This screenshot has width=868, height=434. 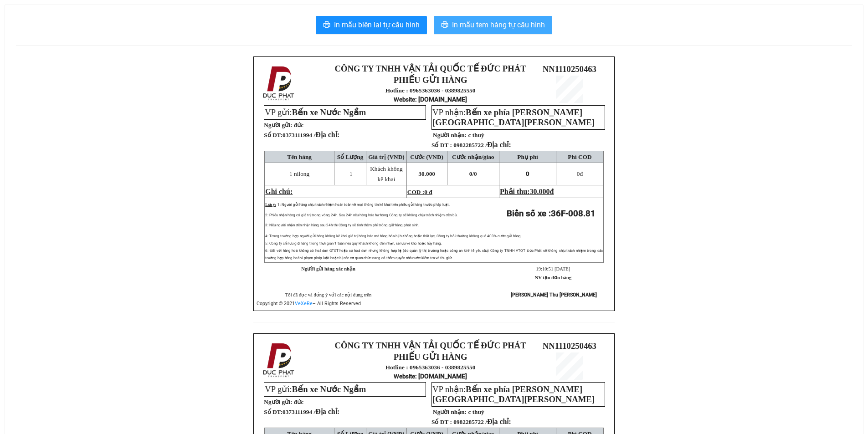 I want to click on span: Phí COD, so click(x=579, y=157).